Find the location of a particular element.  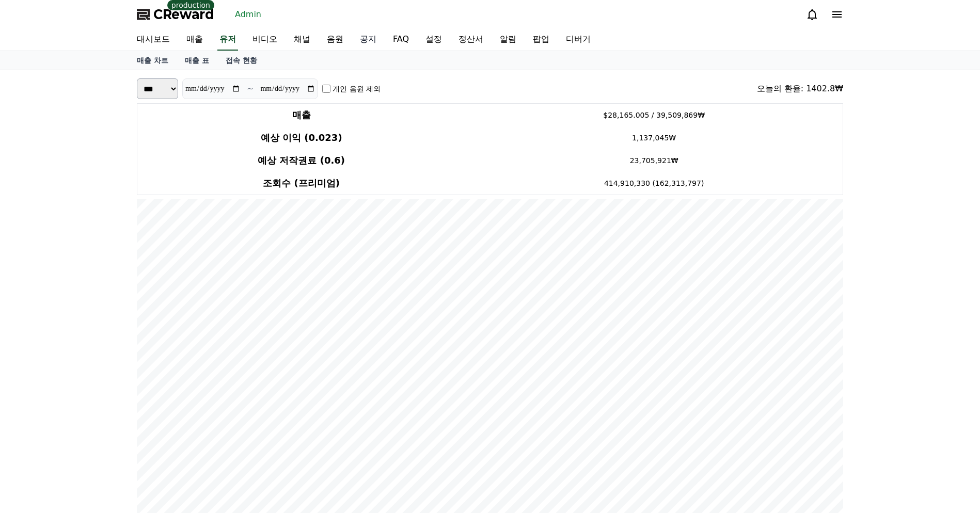

a: 음원 is located at coordinates (335, 40).